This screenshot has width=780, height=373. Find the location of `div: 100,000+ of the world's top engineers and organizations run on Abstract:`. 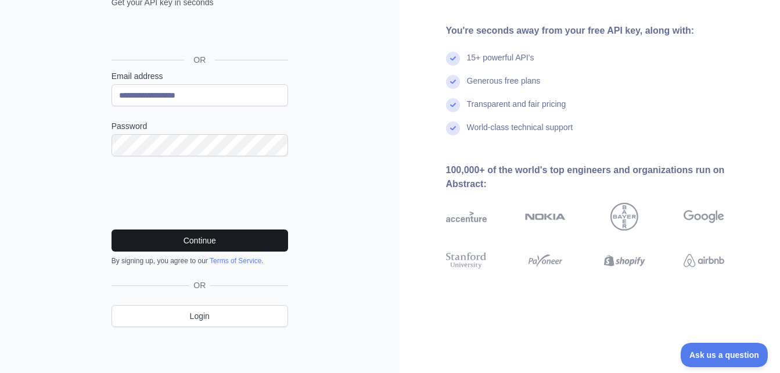

div: 100,000+ of the world's top engineers and organizations run on Abstract: is located at coordinates (604, 177).